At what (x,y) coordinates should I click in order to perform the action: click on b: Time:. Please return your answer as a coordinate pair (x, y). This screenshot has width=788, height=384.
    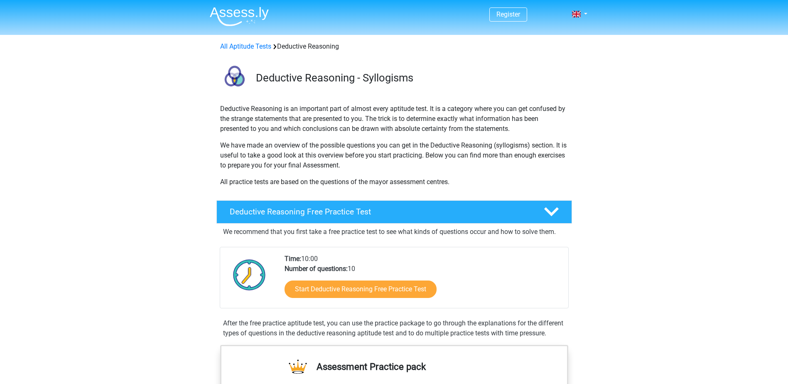
    Looking at the image, I should click on (293, 258).